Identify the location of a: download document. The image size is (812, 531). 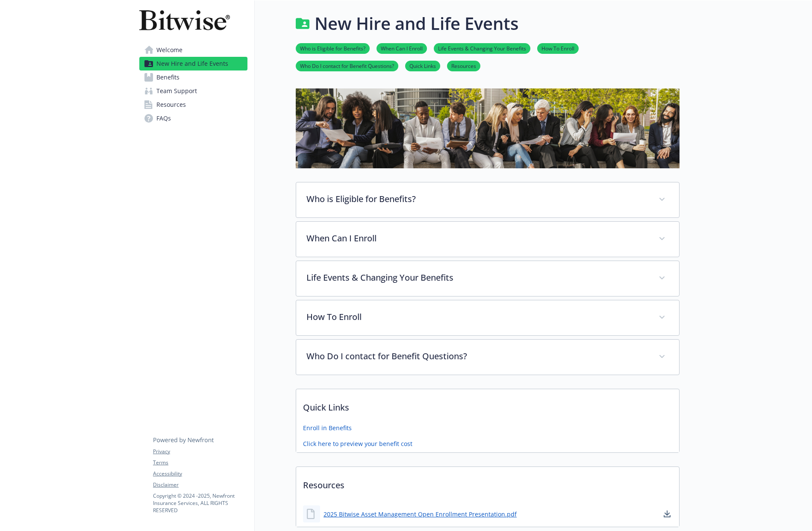
(667, 514).